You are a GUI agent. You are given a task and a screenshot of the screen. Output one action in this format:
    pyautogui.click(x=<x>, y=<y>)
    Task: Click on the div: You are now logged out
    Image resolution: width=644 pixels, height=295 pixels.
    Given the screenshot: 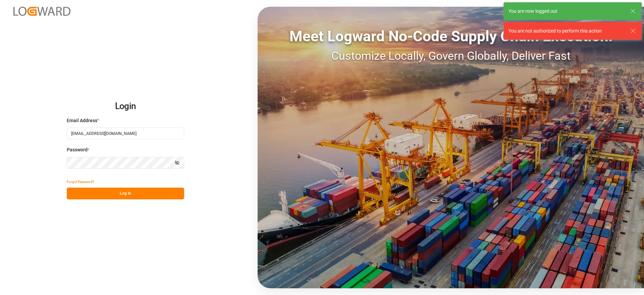 What is the action you would take?
    pyautogui.click(x=566, y=11)
    